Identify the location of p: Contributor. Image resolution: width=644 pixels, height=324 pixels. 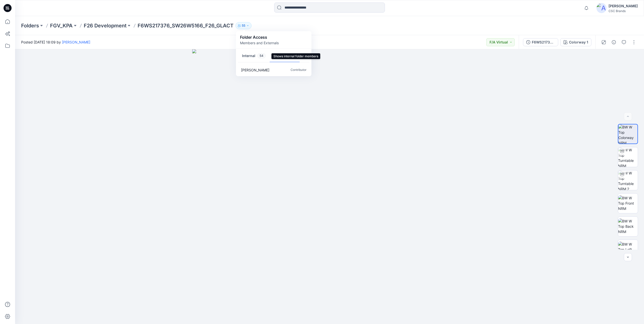
(299, 70).